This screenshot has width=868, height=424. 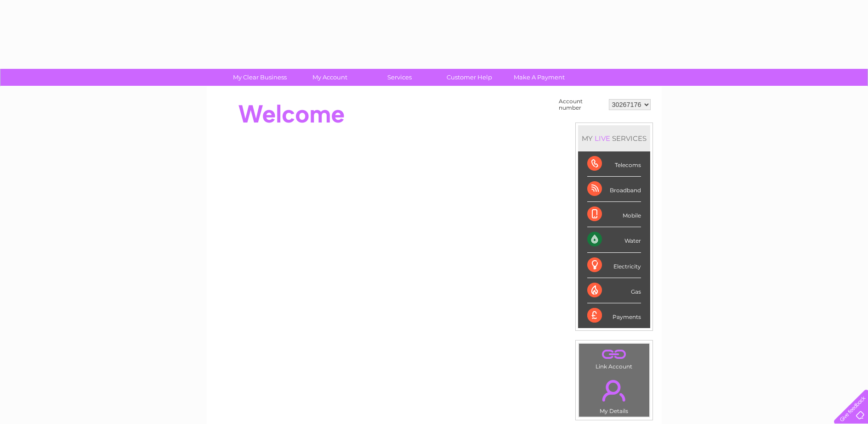 What do you see at coordinates (603, 138) in the screenshot?
I see `div: LIVE` at bounding box center [603, 138].